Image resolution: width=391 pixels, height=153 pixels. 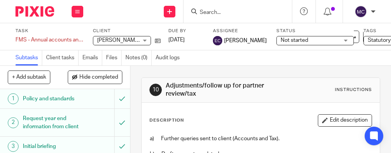 What do you see at coordinates (13, 99) in the screenshot?
I see `div: 1` at bounding box center [13, 99].